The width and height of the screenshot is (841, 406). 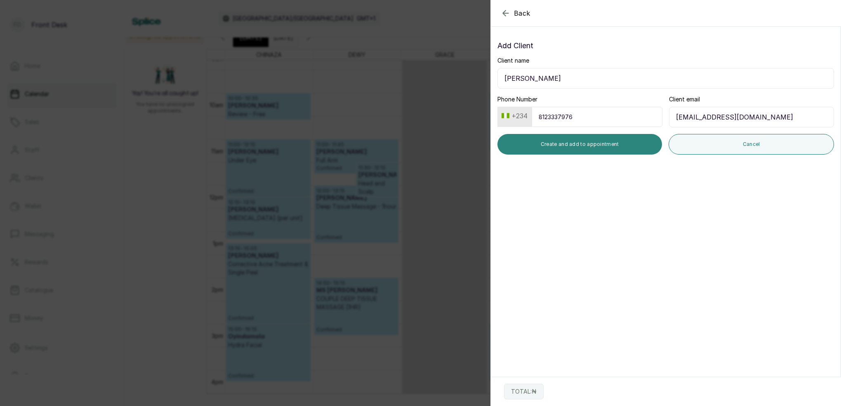 I want to click on button: Cancel, so click(x=751, y=144).